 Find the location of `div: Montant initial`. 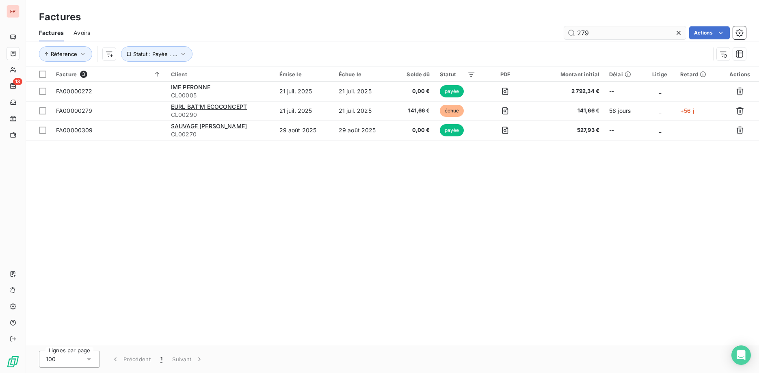

div: Montant initial is located at coordinates (567, 74).